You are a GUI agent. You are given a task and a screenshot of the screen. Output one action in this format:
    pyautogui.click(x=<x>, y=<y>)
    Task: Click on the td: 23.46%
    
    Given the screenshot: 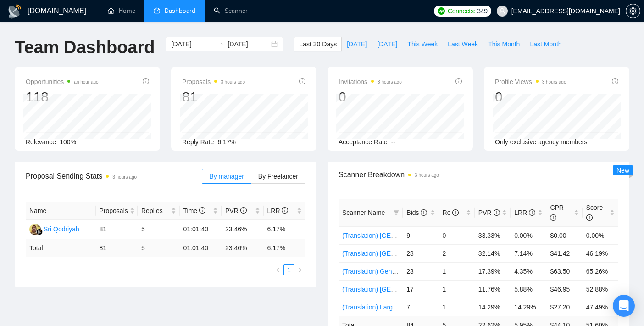 What is the action you would take?
    pyautogui.click(x=242, y=229)
    